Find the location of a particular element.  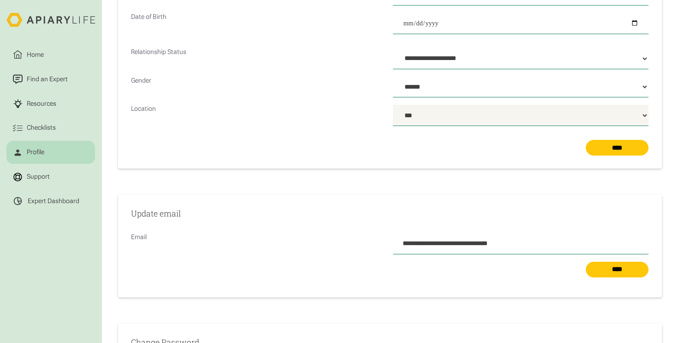

div: Support is located at coordinates (38, 177).